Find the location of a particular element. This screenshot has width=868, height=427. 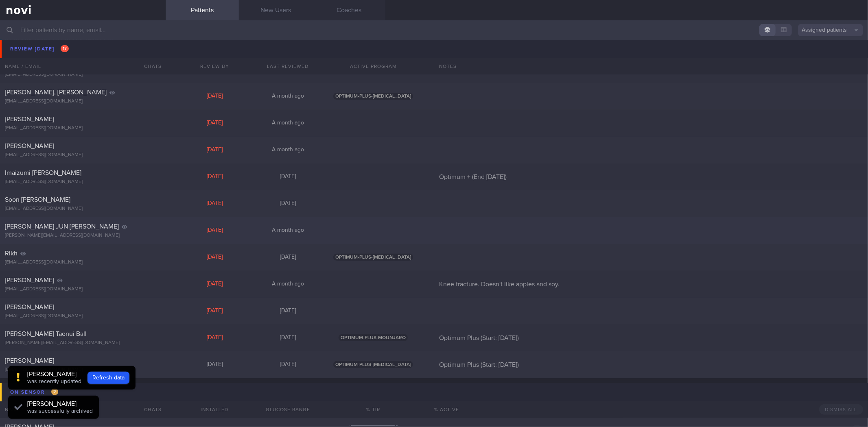

span: was recently updated is located at coordinates (54, 382).